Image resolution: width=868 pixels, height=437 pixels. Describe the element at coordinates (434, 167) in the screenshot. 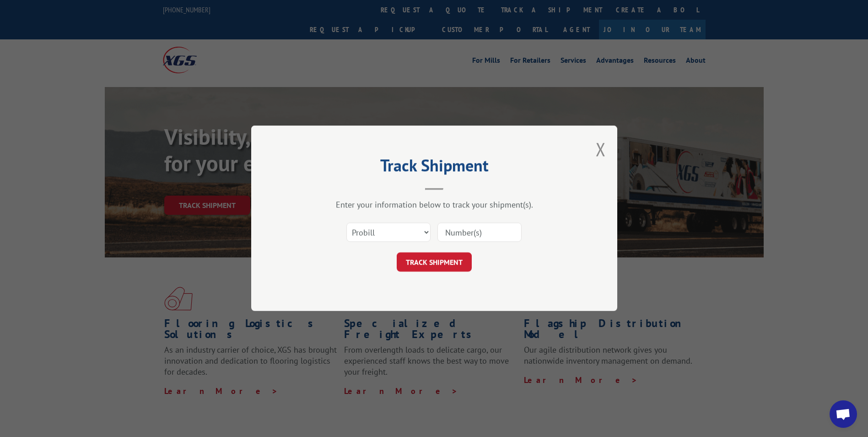

I see `h2: Track Shipment` at that location.